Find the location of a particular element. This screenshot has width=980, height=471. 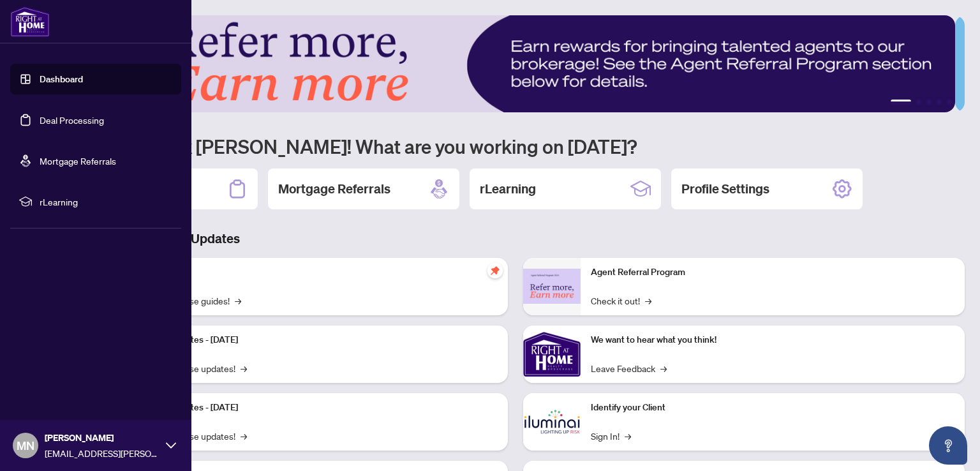

h2: rLearning is located at coordinates (508, 189).